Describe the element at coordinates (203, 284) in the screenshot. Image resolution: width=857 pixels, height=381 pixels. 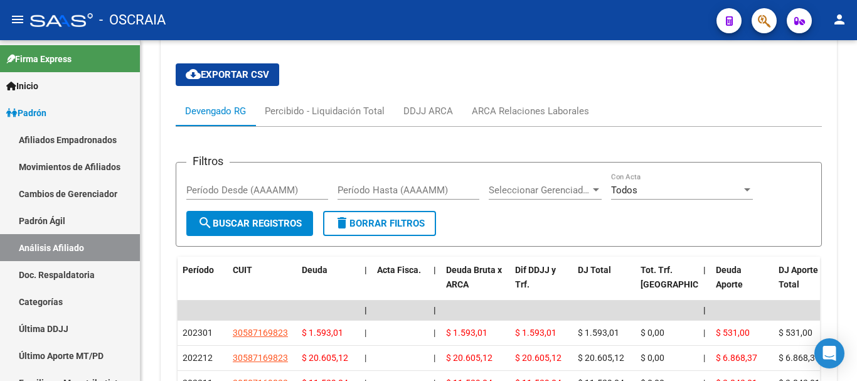
I see `datatable-header-cell: Período` at that location.